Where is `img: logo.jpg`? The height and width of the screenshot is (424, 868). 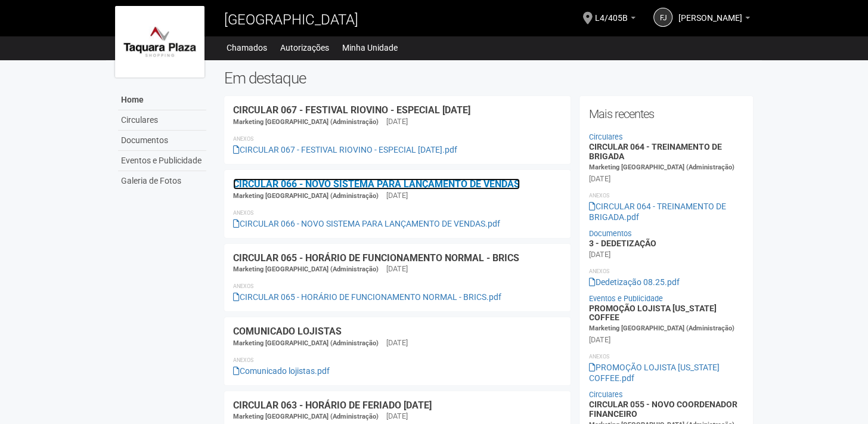
img: logo.jpg is located at coordinates (160, 42).